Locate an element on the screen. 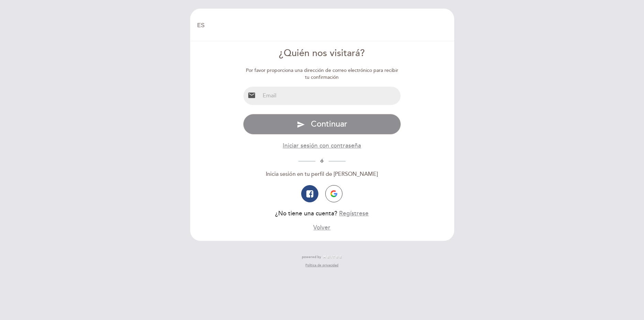 Image resolution: width=644 pixels, height=320 pixels. span: powered by is located at coordinates (311, 257).